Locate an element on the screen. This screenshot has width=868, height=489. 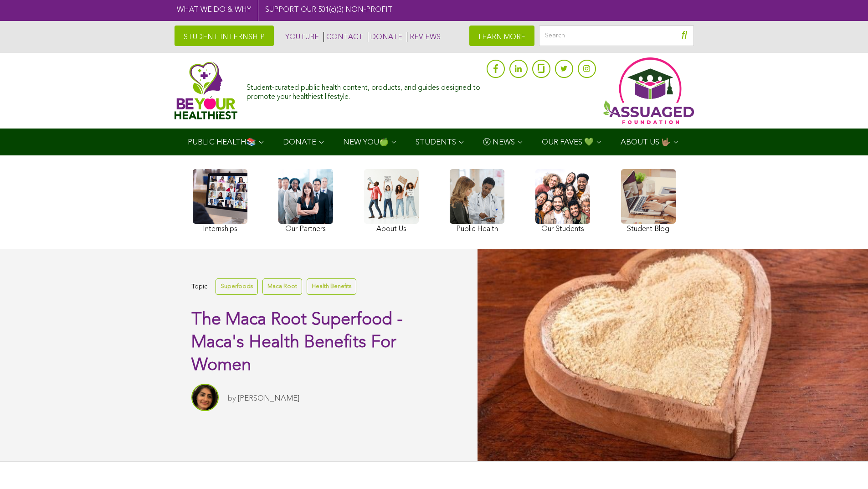
a: Superfoods is located at coordinates (236, 286).